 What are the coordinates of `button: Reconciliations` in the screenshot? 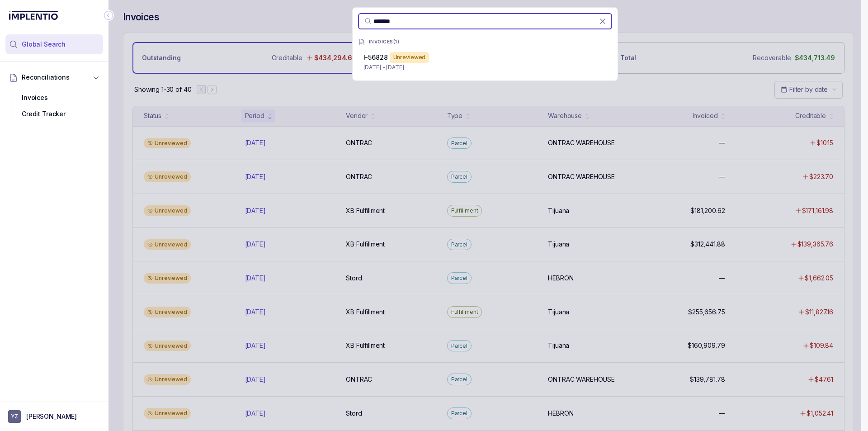 It's located at (54, 77).